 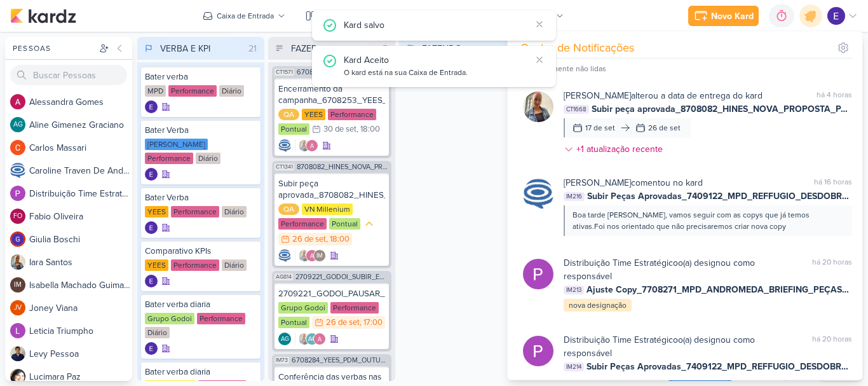 What do you see at coordinates (342, 166) in the screenshot?
I see `span: 8708082_HINES_NOVA_PROPOSTA_PARA_REUNIAO` at bounding box center [342, 166].